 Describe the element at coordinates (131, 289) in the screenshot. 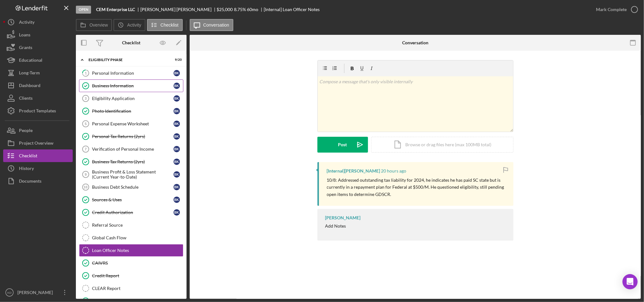

I see `a: CLEAR Report` at that location.